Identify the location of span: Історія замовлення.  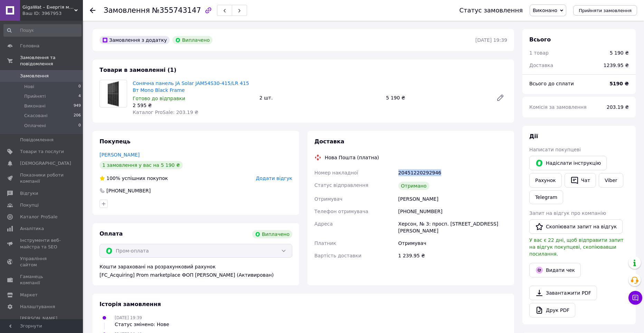
(130, 304).